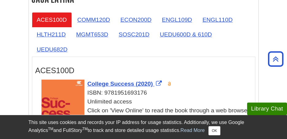  What do you see at coordinates (94, 20) in the screenshot?
I see `a: COMM120D` at bounding box center [94, 20].